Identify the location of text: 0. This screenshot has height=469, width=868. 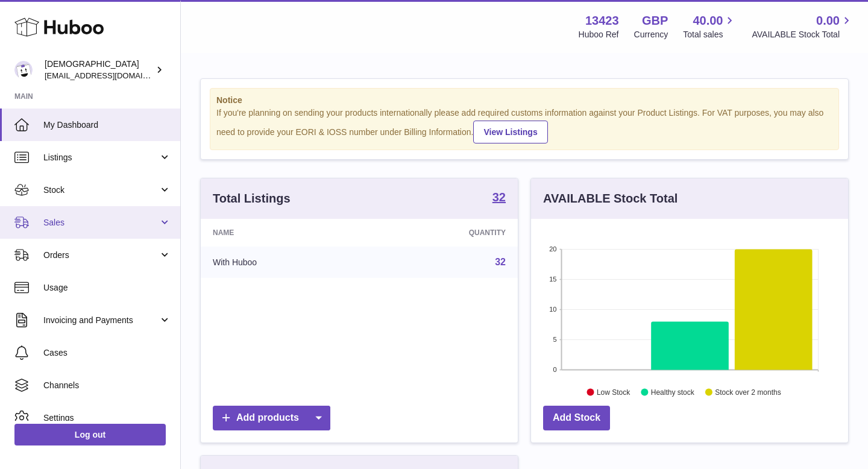
(555, 369).